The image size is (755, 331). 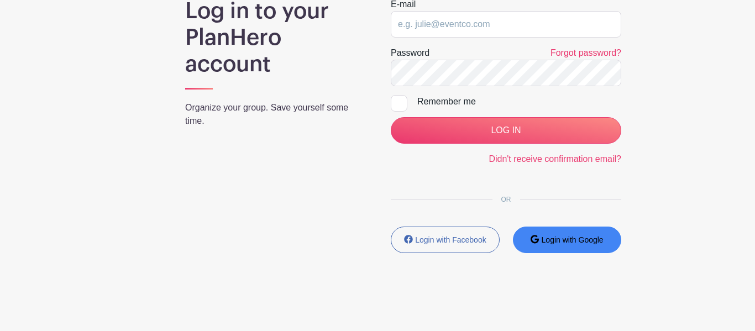 I want to click on label: Password, so click(x=410, y=53).